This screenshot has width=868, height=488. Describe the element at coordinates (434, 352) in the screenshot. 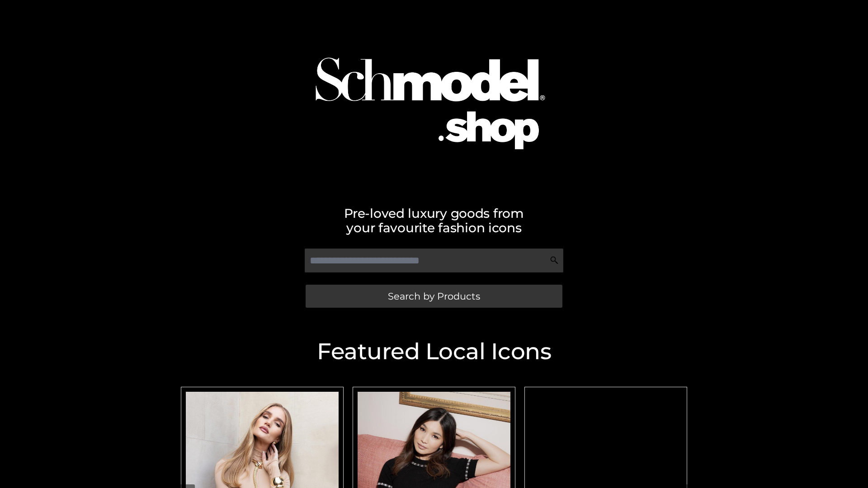

I see `h2: Featured Local Icons​` at that location.